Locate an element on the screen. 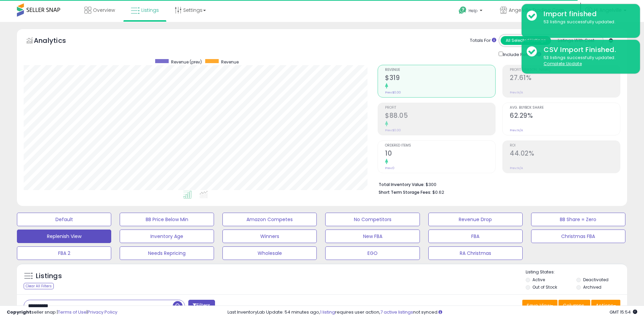 The image size is (644, 319). a: Privacy Policy is located at coordinates (103, 312).